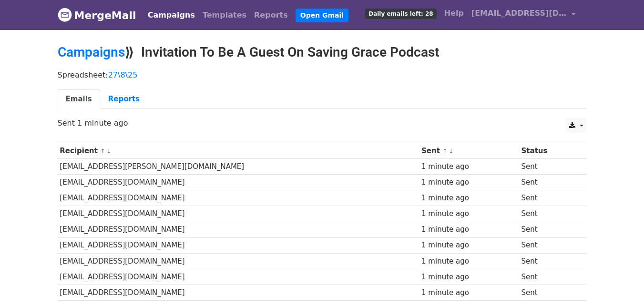 This screenshot has width=644, height=305. I want to click on th: Recipient, so click(239, 152).